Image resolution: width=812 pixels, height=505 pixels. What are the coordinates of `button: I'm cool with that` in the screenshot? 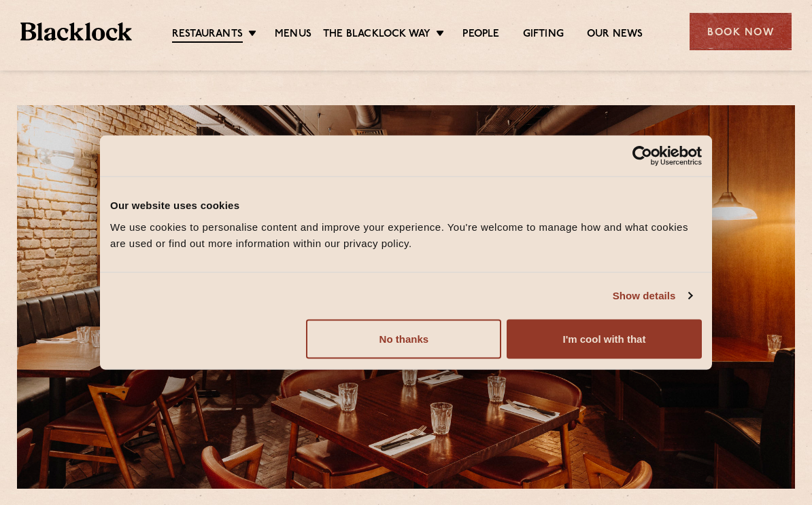 It's located at (604, 339).